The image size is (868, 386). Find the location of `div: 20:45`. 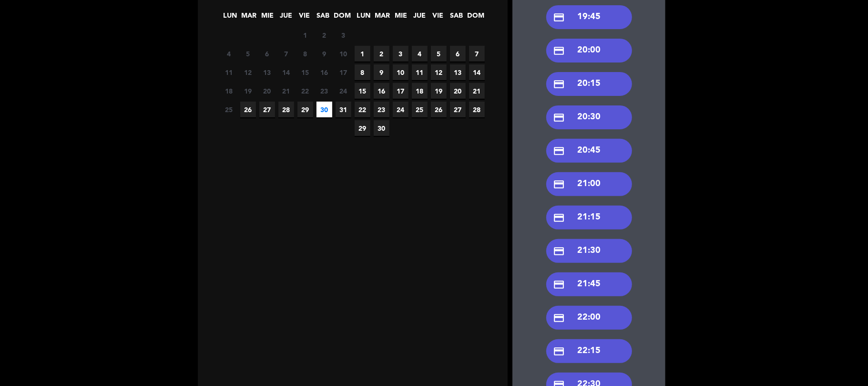

div: 20:45 is located at coordinates (589, 151).